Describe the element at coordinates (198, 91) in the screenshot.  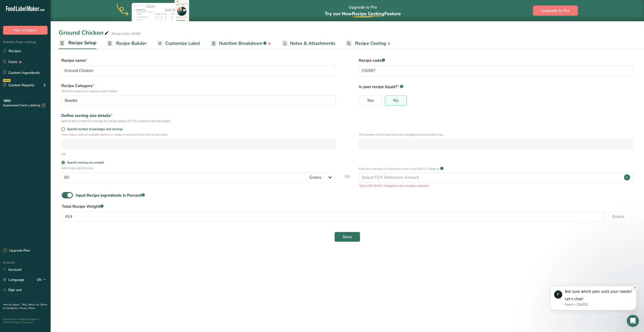
I see `p: Select a category to organize your recipes` at that location.